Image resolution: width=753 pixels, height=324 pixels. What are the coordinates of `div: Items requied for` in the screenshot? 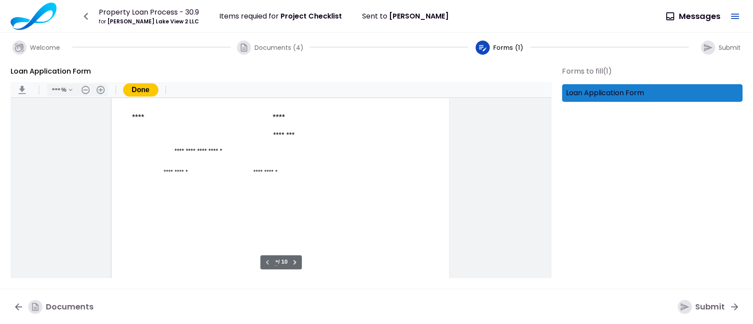 It's located at (281, 16).